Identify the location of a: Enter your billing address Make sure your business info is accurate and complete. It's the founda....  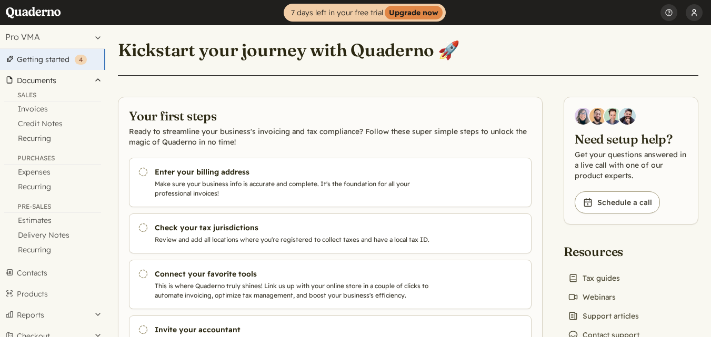
(330, 183).